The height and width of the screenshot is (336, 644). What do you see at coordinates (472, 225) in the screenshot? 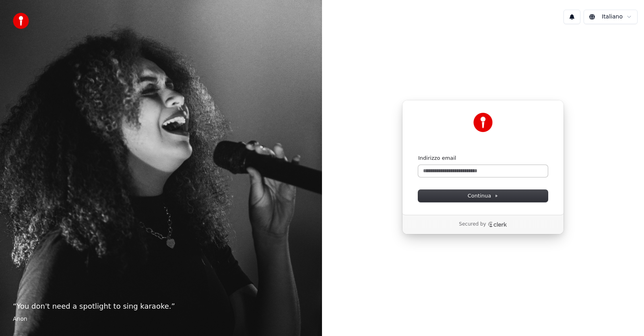
I see `p: Secured by` at bounding box center [472, 225].